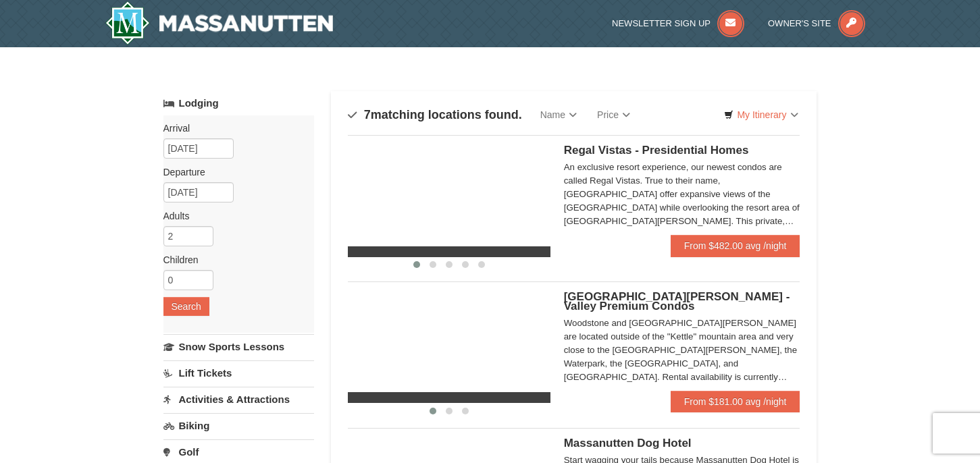 The height and width of the screenshot is (463, 980). I want to click on a: Lodging, so click(238, 103).